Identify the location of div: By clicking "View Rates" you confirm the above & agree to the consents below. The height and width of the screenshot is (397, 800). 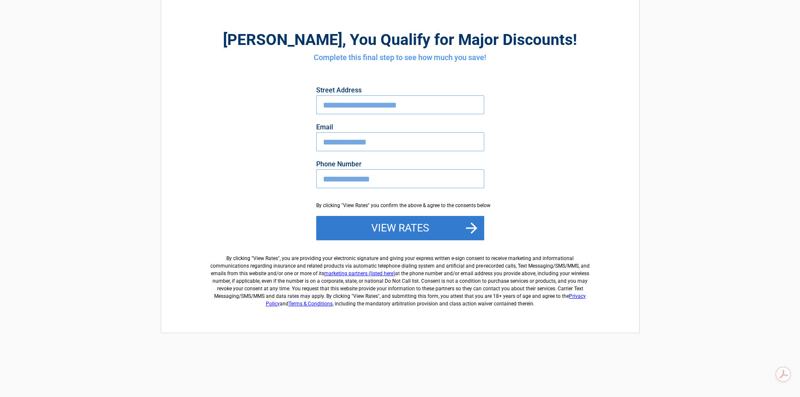
(400, 205).